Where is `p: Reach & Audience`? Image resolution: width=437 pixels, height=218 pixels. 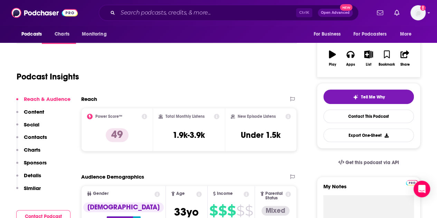
p: Reach & Audience is located at coordinates (47, 99).